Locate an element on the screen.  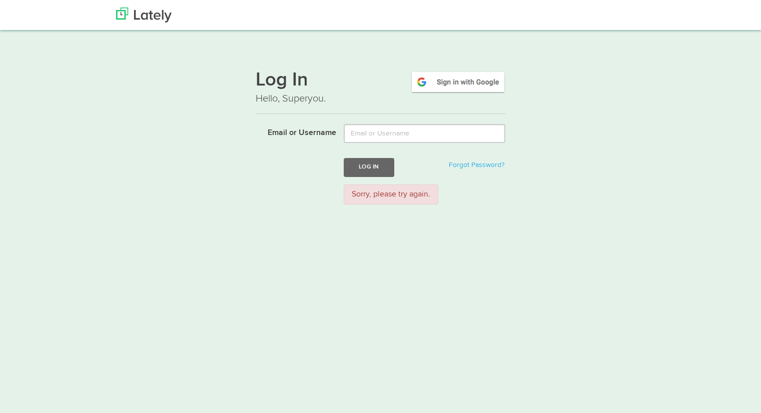
p: Hello, Superyou. is located at coordinates (381, 99).